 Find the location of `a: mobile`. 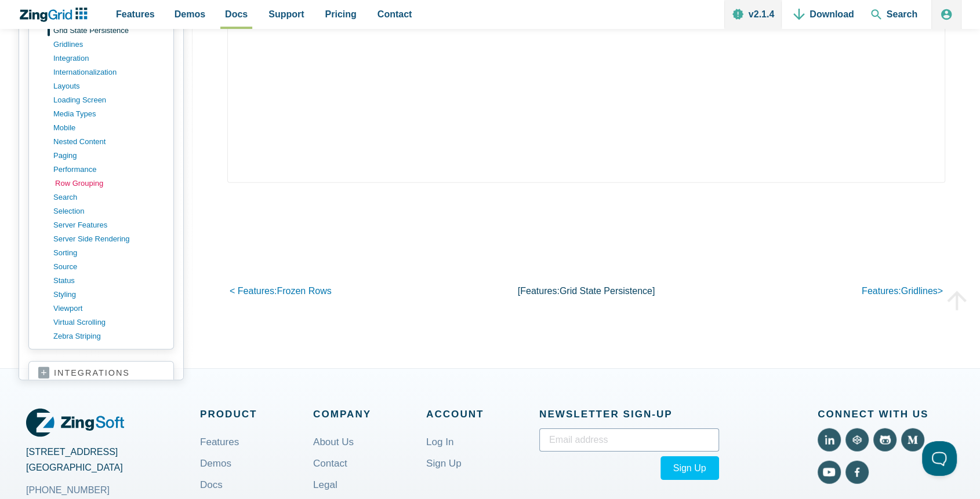

a: mobile is located at coordinates (108, 128).